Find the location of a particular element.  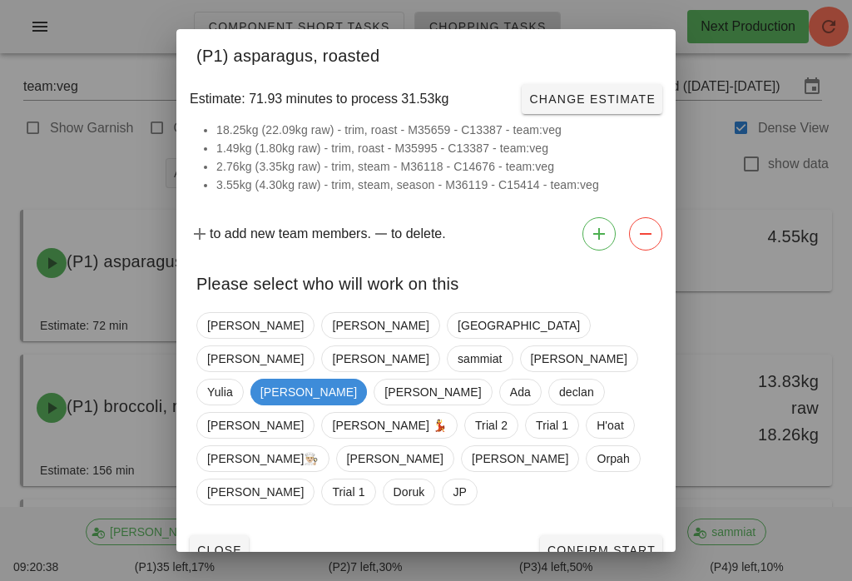

div: (P1) asparagus, roasted is located at coordinates (426, 53).